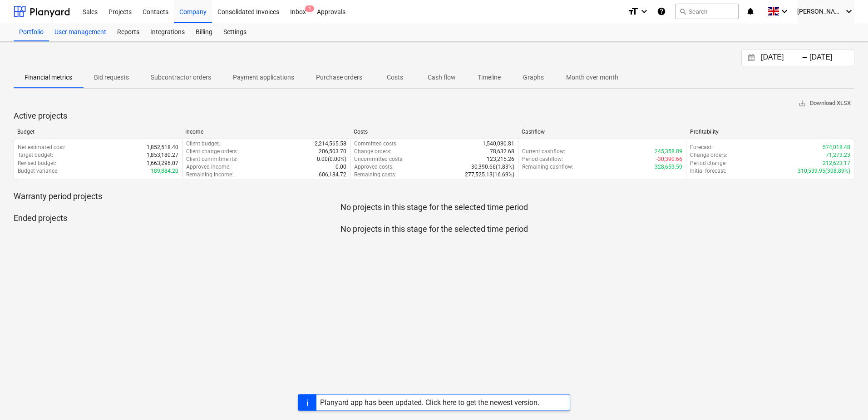 The width and height of the screenshot is (868, 420). What do you see at coordinates (661, 11) in the screenshot?
I see `i: Knowledge base` at bounding box center [661, 11].